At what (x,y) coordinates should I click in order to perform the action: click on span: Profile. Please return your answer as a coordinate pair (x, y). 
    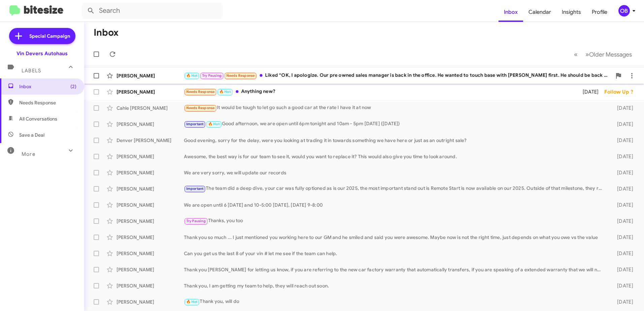
    Looking at the image, I should click on (599, 12).